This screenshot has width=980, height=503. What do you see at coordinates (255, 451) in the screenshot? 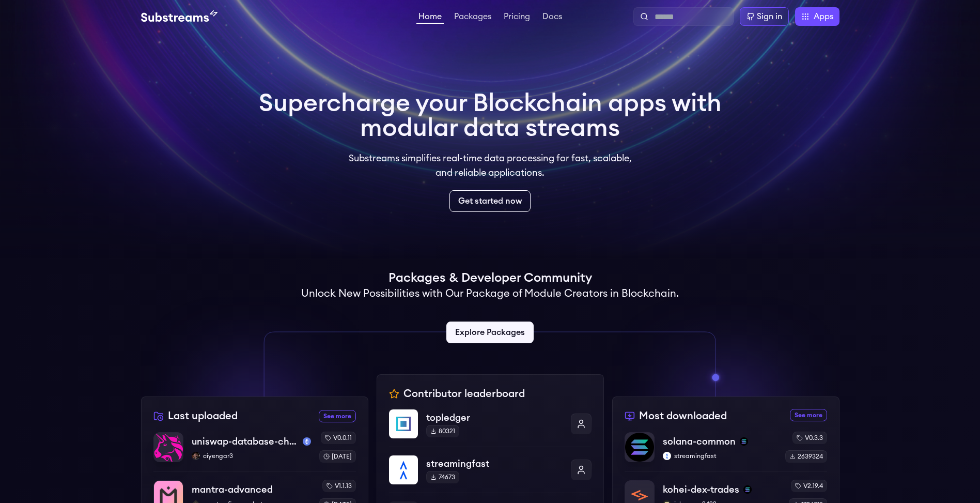
I see `a: uniswap-database-changes-sepoliauniswap-database-changes-sepoliasepoliaciyengar3ciyengar3v0.0.11[...` at bounding box center [255, 451].